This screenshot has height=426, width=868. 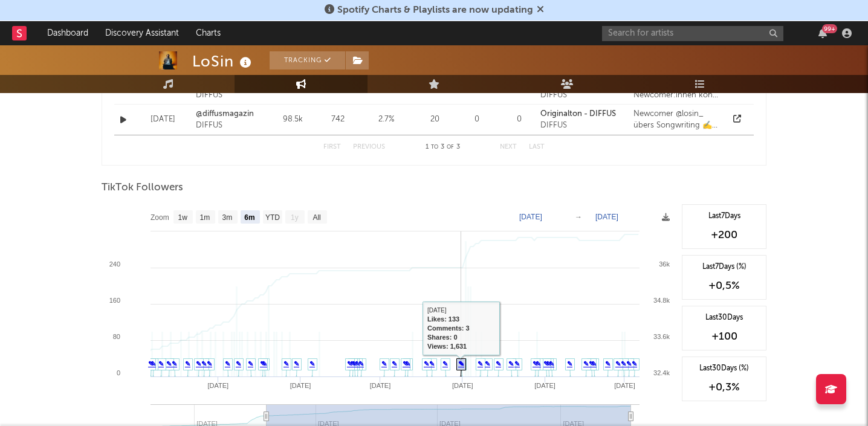 I want to click on button: Next, so click(x=508, y=147).